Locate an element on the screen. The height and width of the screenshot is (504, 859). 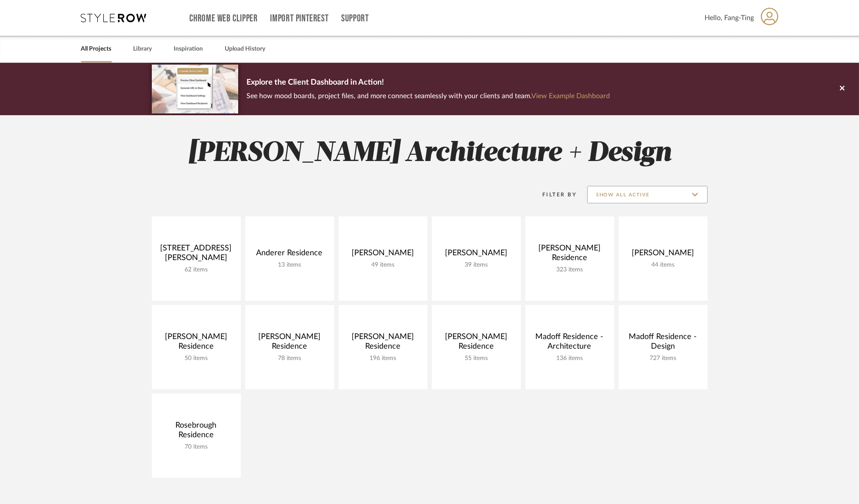
div: 70 items is located at coordinates (196, 447).